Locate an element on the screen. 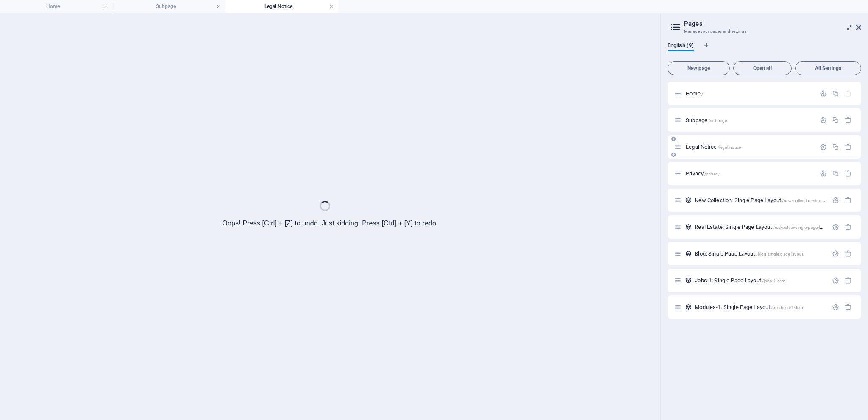  span: Legal Notice is located at coordinates (713, 147).